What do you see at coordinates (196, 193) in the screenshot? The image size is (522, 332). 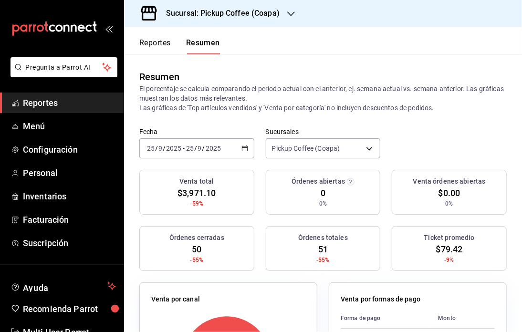 I see `span: $3,971.10` at bounding box center [196, 193].